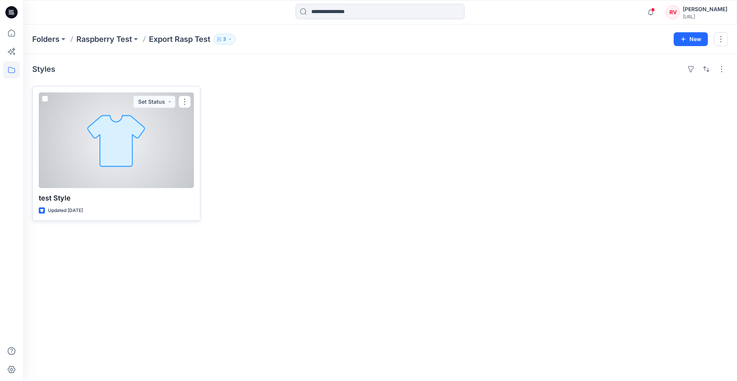 This screenshot has height=381, width=737. I want to click on div: RV, so click(673, 12).